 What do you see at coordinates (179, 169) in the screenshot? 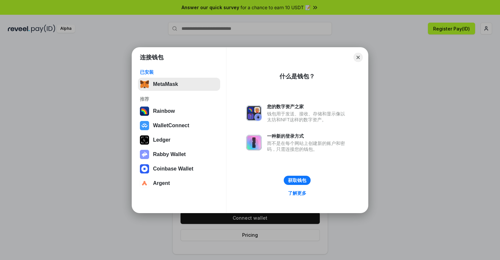
I see `button: Coinbase Wallet` at bounding box center [179, 169].